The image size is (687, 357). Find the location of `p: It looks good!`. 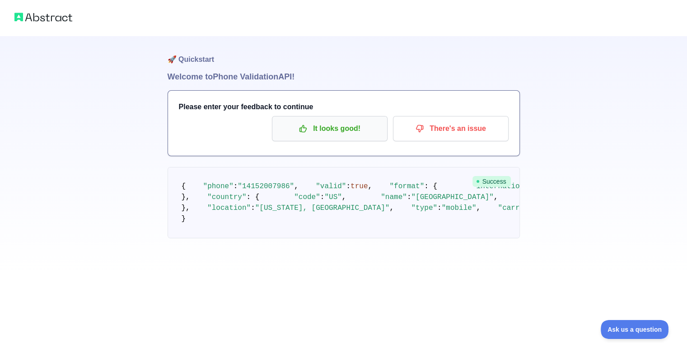

p: It looks good! is located at coordinates (330, 129).